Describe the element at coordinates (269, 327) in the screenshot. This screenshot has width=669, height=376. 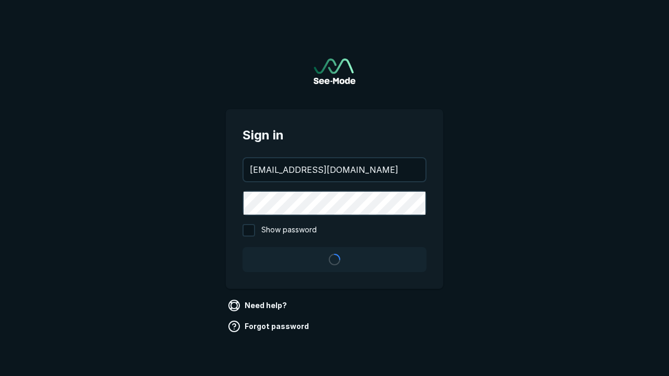
I see `a: Forgot password` at that location.